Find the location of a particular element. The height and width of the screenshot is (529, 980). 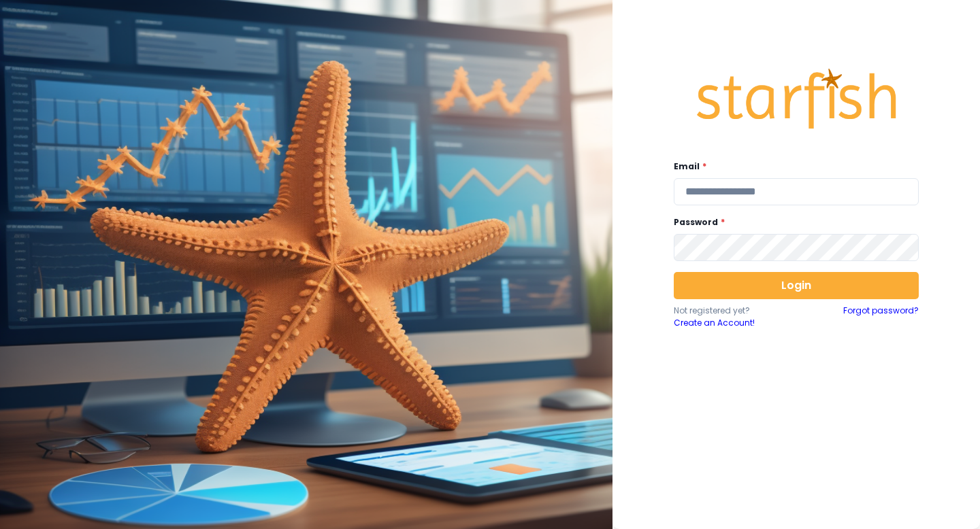

label: Email is located at coordinates (792, 166).